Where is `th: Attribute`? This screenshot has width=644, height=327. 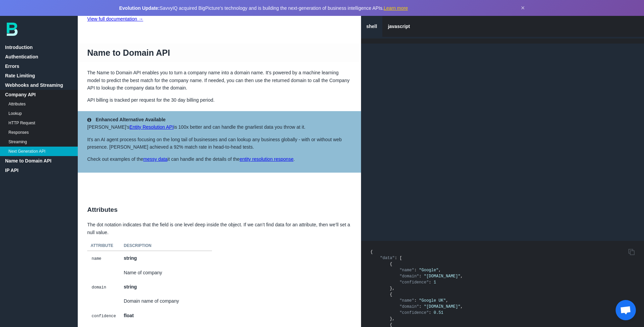
th: Attribute is located at coordinates (104, 246).